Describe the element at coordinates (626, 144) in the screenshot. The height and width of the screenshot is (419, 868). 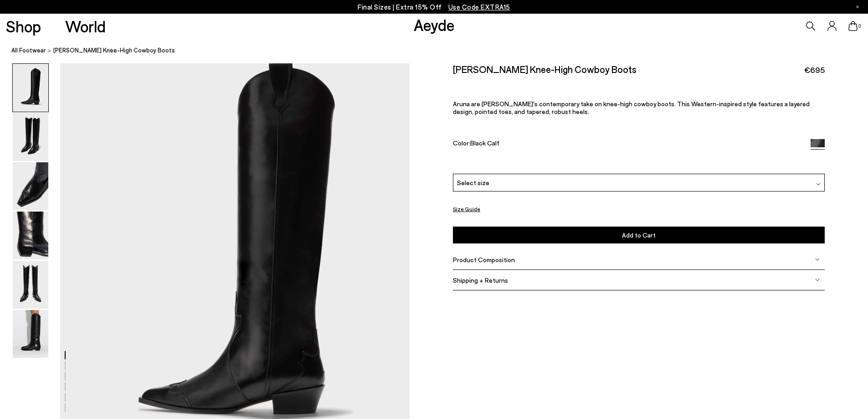
I see `div: Color:` at that location.